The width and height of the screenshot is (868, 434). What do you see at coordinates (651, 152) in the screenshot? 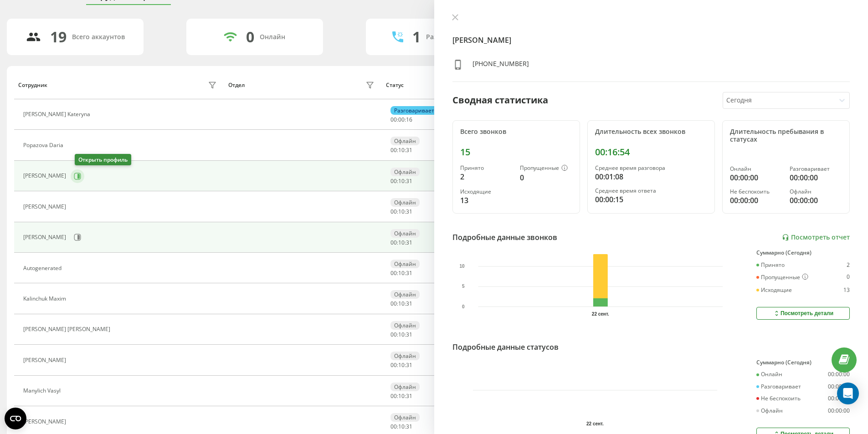
I see `div: 00:16:54` at bounding box center [651, 152].